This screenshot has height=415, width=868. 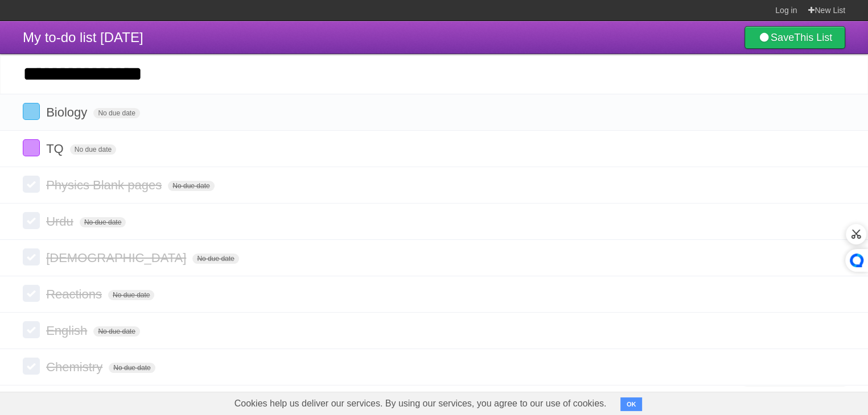 I want to click on span: Urdu, so click(x=61, y=221).